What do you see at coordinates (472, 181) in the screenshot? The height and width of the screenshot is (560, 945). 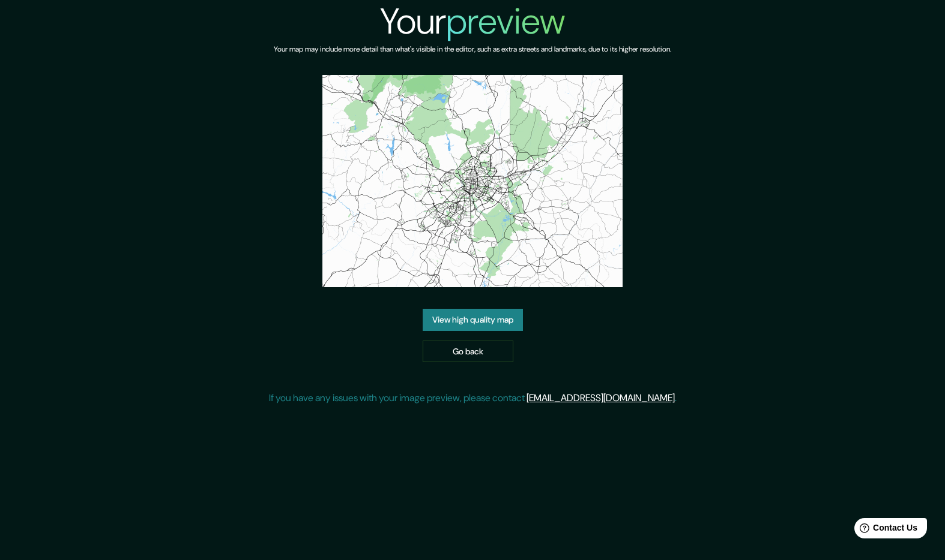 I see `img: created-map-preview` at bounding box center [472, 181].